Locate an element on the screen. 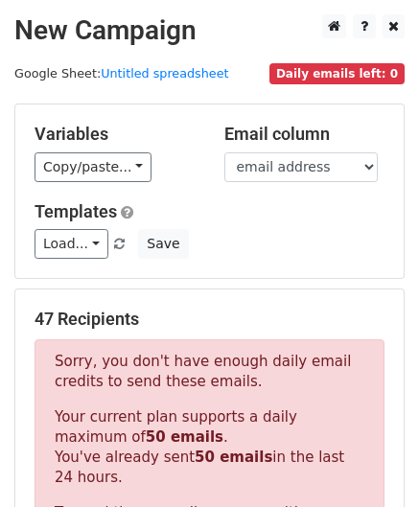  a: Untitled spreadsheet is located at coordinates (164, 73).